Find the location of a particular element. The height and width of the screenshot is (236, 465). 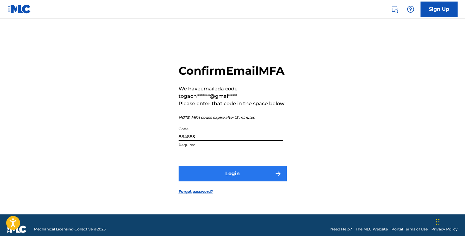

img: MLC Logo is located at coordinates (19, 9).